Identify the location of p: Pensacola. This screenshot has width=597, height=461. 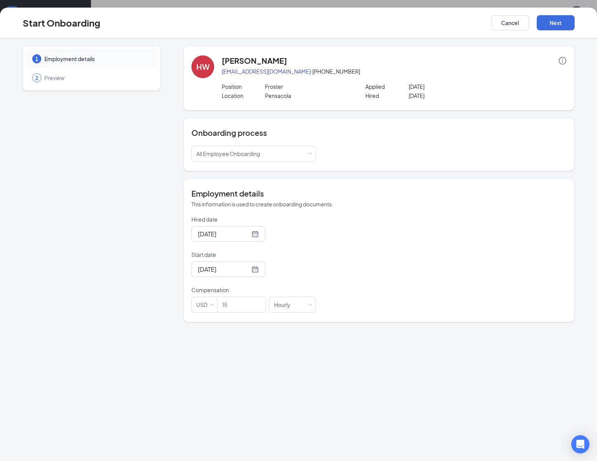
(308, 96).